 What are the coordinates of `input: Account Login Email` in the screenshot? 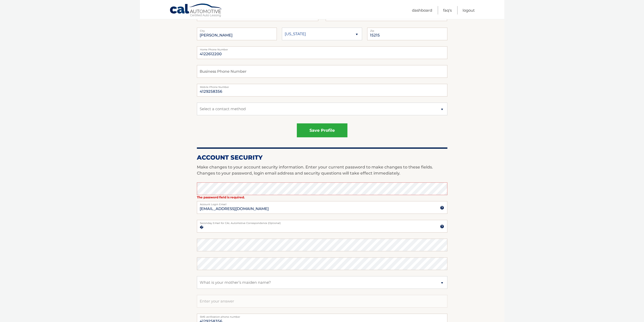 It's located at (322, 207).